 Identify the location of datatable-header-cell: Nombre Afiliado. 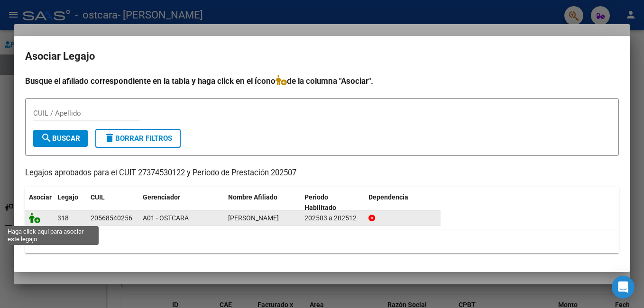
(262, 203).